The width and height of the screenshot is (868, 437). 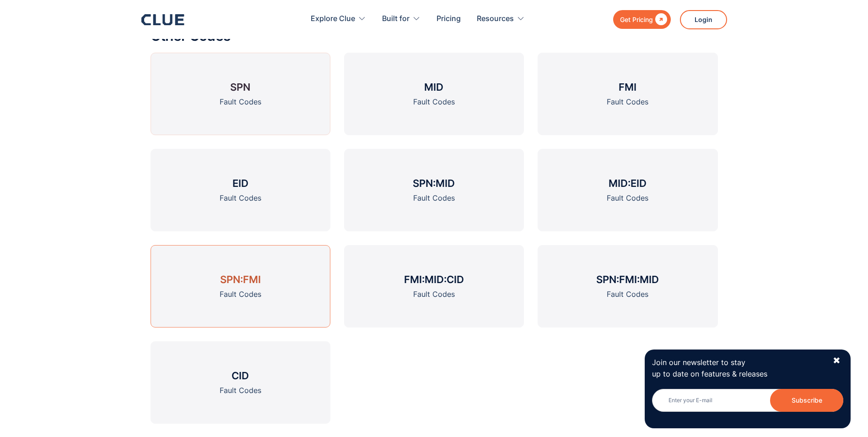 I want to click on a: Pricing, so click(x=449, y=19).